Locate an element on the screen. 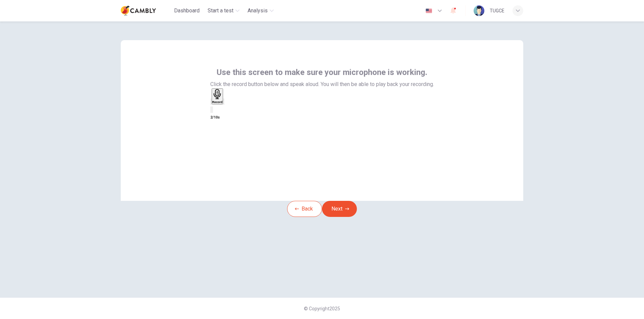  button: Next is located at coordinates (340, 209).